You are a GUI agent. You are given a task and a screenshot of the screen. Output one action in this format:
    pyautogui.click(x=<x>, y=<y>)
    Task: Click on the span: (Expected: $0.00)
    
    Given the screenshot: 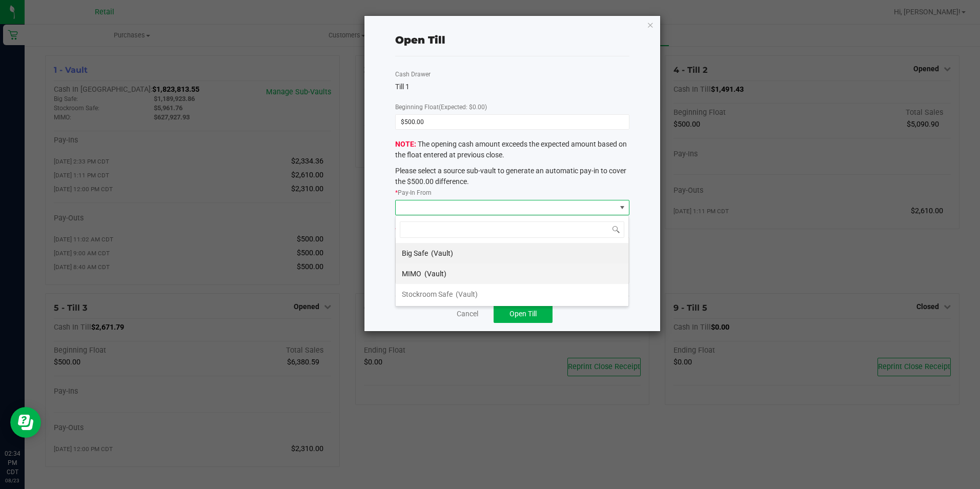 What is the action you would take?
    pyautogui.click(x=463, y=107)
    